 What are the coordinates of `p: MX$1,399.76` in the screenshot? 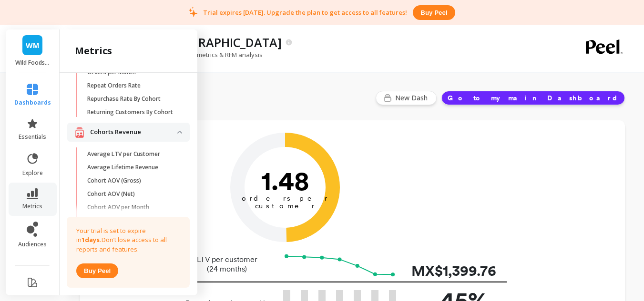 It's located at (449, 271).